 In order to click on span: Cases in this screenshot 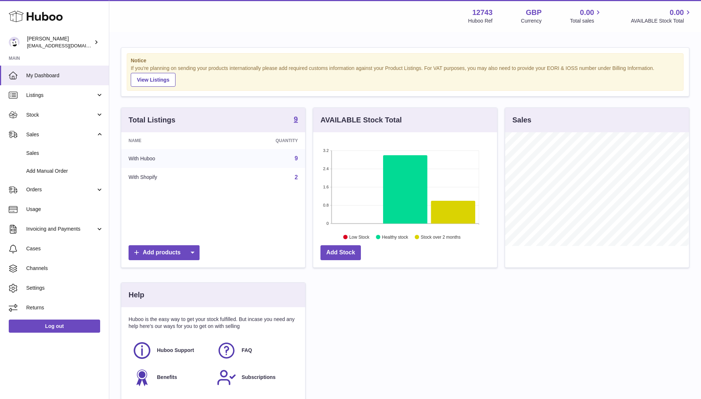, I will do `click(65, 248)`.